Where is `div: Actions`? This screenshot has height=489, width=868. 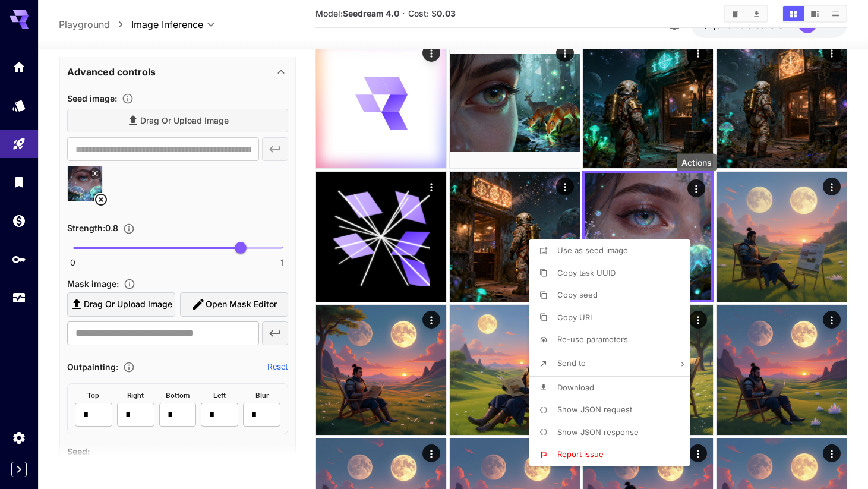
div: Actions is located at coordinates (696, 162).